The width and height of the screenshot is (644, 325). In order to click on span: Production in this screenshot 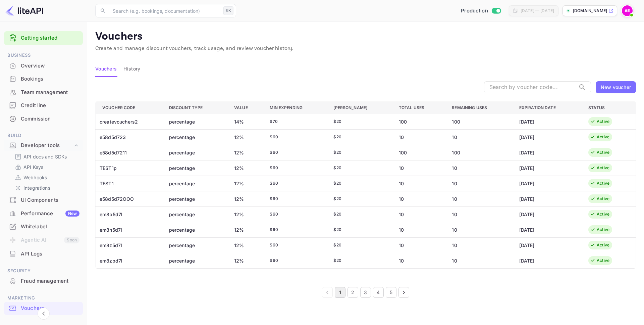, I will do `click(474, 11)`.